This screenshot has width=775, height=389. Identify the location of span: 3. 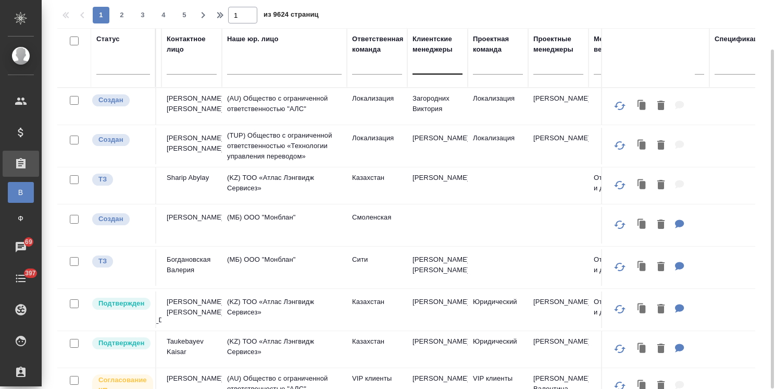
(143, 15).